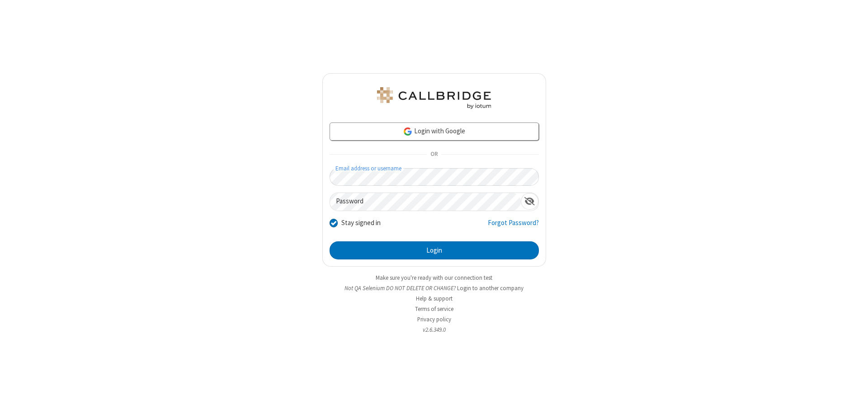  What do you see at coordinates (434, 98) in the screenshot?
I see `img: QA Selenium DO NOT DELETE OR CHANGE` at bounding box center [434, 98].